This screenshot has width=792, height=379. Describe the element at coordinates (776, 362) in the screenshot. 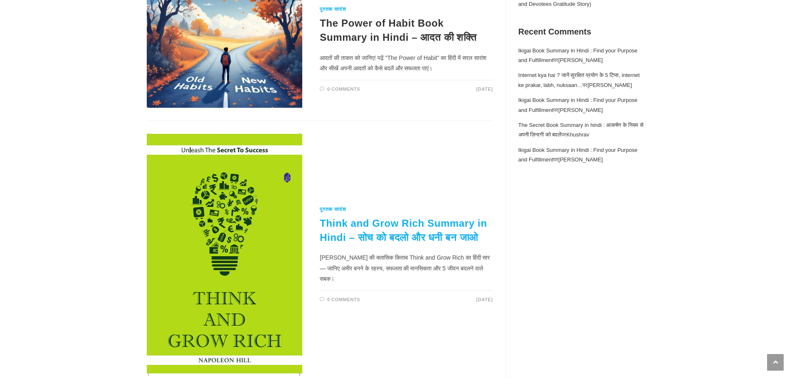

I see `a: Scroll to the top of the page` at that location.